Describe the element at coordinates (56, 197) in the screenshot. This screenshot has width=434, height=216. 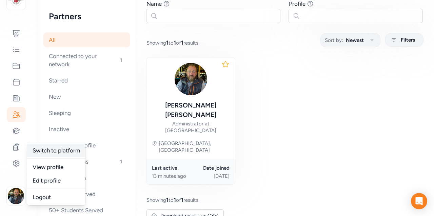
I see `a: Logout` at that location.